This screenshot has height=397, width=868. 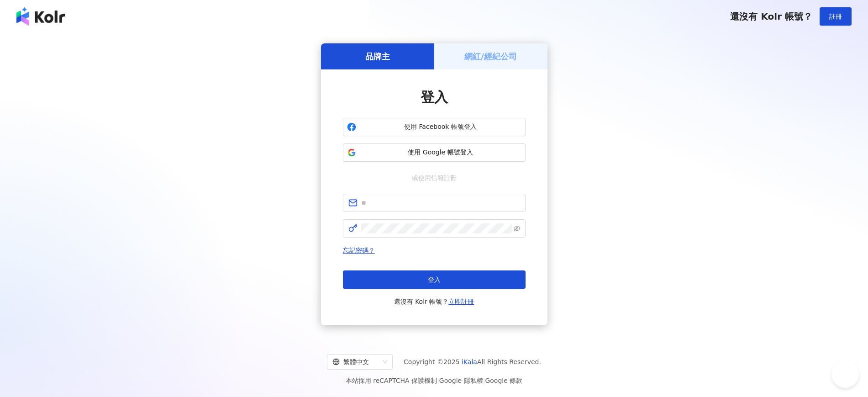 I want to click on a: 立即註冊, so click(x=461, y=301).